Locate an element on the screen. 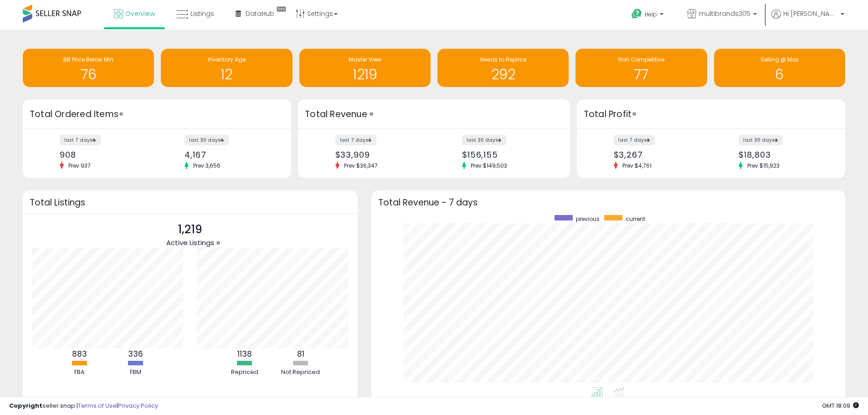 The height and width of the screenshot is (415, 868). span: Overview is located at coordinates (139, 13).